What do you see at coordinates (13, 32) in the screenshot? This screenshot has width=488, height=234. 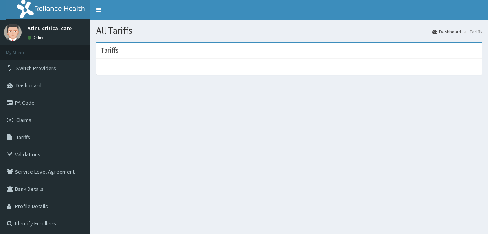 I see `img: User Image` at bounding box center [13, 32].